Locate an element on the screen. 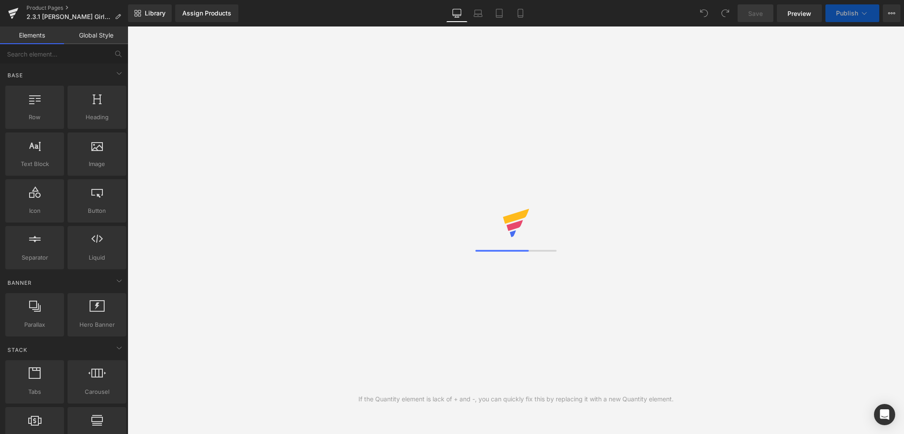 Image resolution: width=904 pixels, height=434 pixels. button: Publish is located at coordinates (852, 13).